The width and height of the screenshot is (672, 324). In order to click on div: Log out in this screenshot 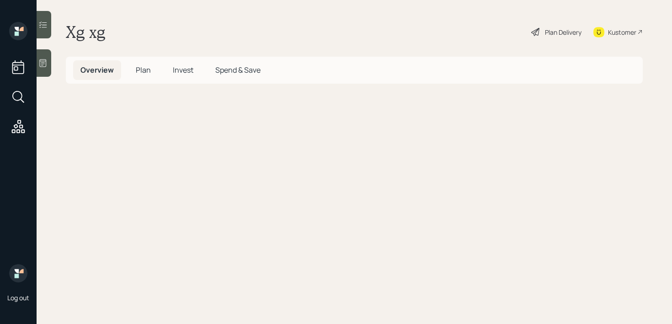, I will do `click(18, 298)`.